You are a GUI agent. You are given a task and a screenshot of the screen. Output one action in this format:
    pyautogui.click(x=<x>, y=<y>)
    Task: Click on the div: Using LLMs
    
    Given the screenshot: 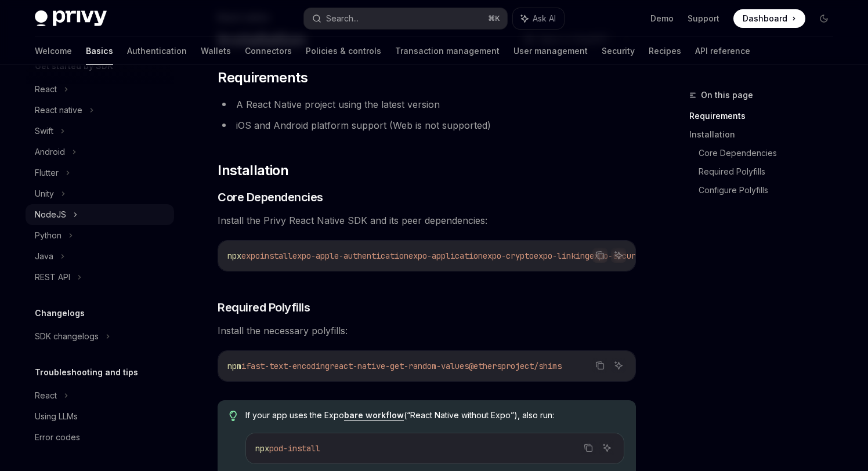 What is the action you would take?
    pyautogui.click(x=56, y=416)
    